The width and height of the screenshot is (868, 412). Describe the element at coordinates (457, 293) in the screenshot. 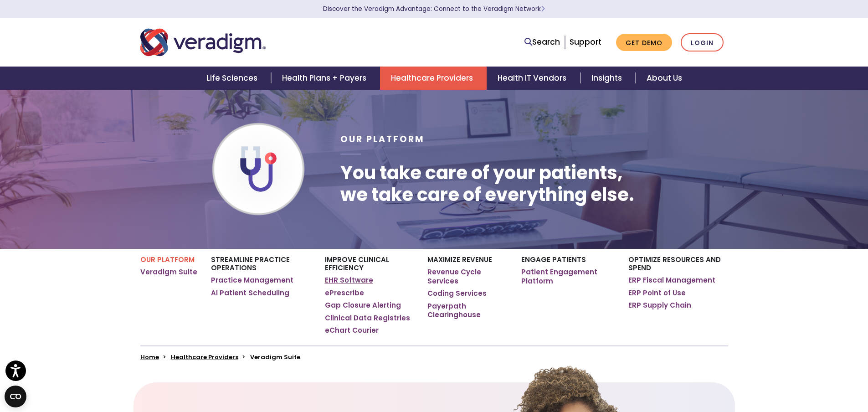

I see `a: Coding Services` at that location.